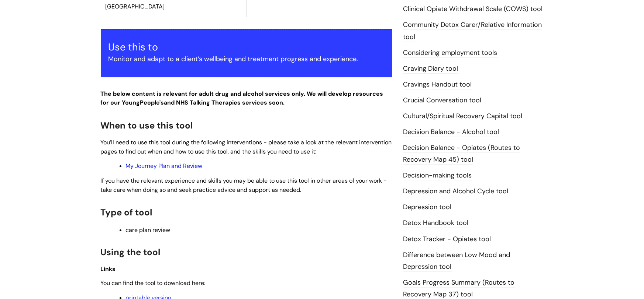  I want to click on a: Clinical Opiate Withdrawal Scale (COWS) tool, so click(474, 9).